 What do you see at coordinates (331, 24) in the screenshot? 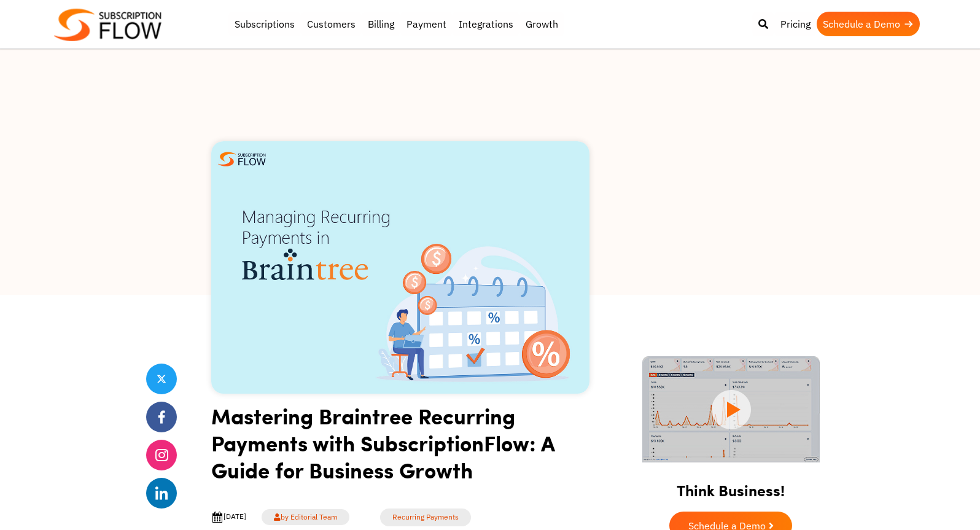
I see `a: Customers` at bounding box center [331, 24].